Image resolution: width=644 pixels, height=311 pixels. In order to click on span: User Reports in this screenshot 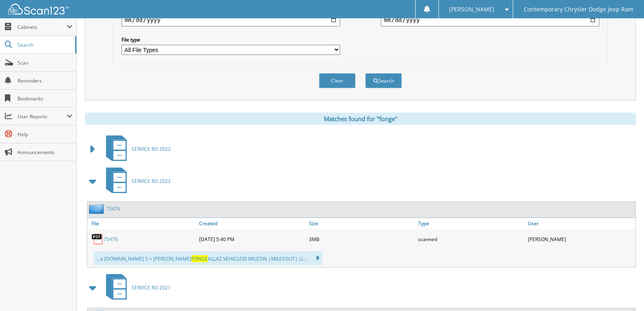, I will do `click(42, 116)`.